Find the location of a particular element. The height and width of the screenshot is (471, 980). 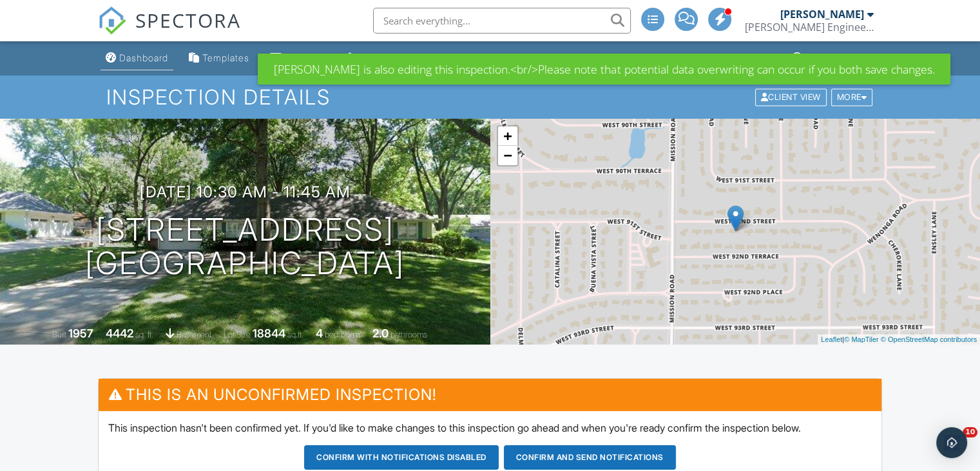

h3: This is an Unconfirmed Inspection! is located at coordinates (489, 394).